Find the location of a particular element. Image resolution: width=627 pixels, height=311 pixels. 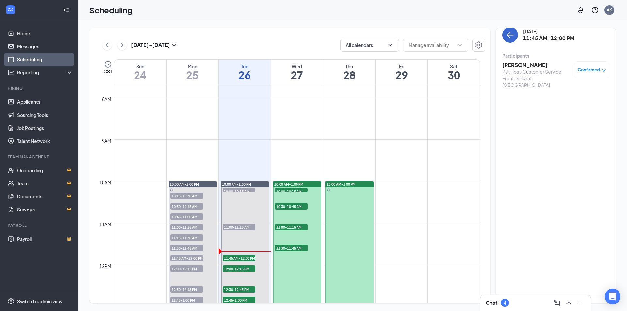

div: Sun is located at coordinates (140, 66).